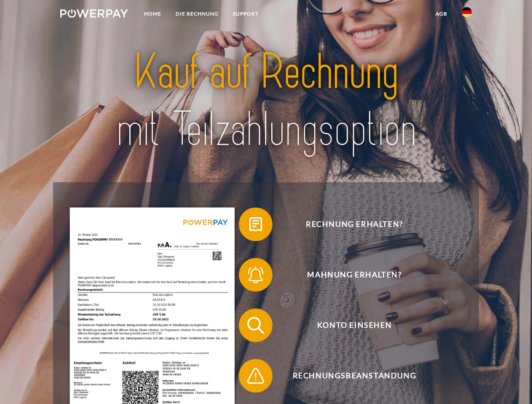  I want to click on img: de, so click(467, 13).